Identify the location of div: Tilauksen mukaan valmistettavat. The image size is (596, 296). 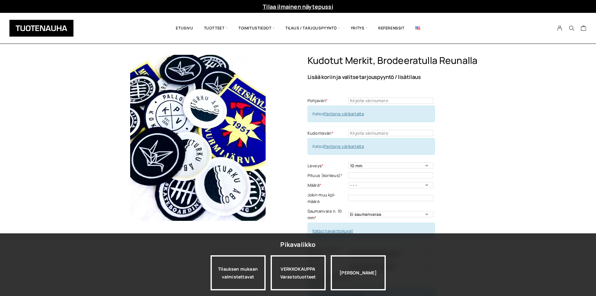
(238, 273).